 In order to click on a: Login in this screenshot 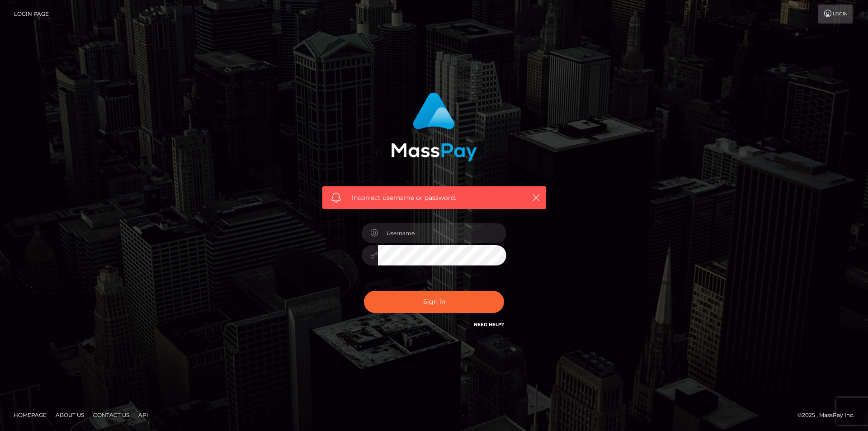, I will do `click(835, 14)`.